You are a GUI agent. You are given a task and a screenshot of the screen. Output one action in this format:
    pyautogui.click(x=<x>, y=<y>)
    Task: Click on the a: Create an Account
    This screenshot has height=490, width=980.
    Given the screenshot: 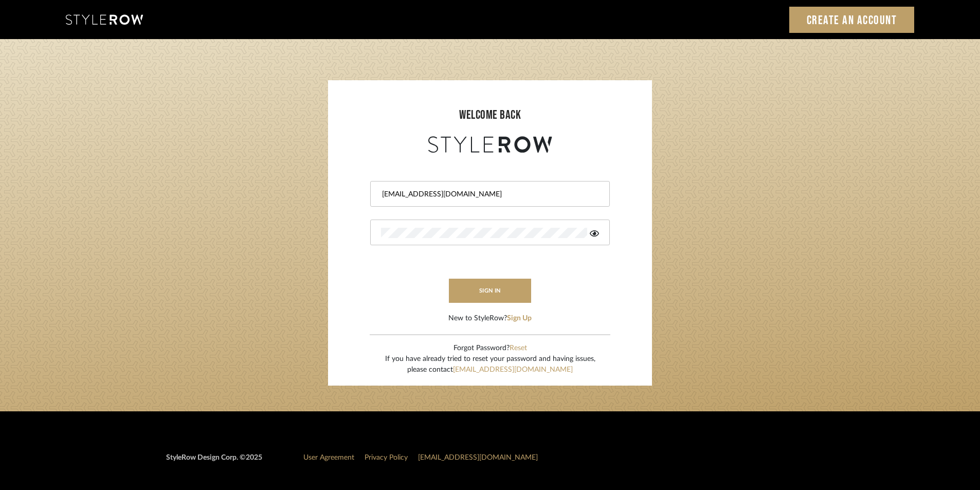 What is the action you would take?
    pyautogui.click(x=852, y=20)
    